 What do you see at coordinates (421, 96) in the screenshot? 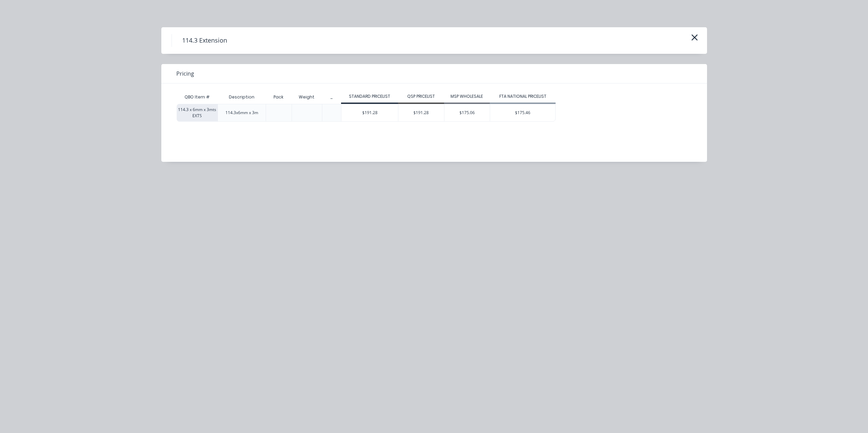
I see `div: QSP PRICELIST` at bounding box center [421, 96].